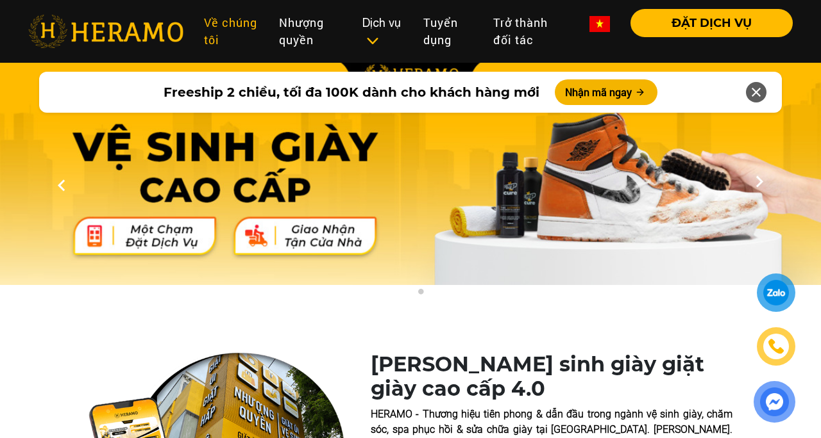 The width and height of the screenshot is (821, 438). What do you see at coordinates (420, 295) in the screenshot?
I see `button: 2` at bounding box center [420, 295].